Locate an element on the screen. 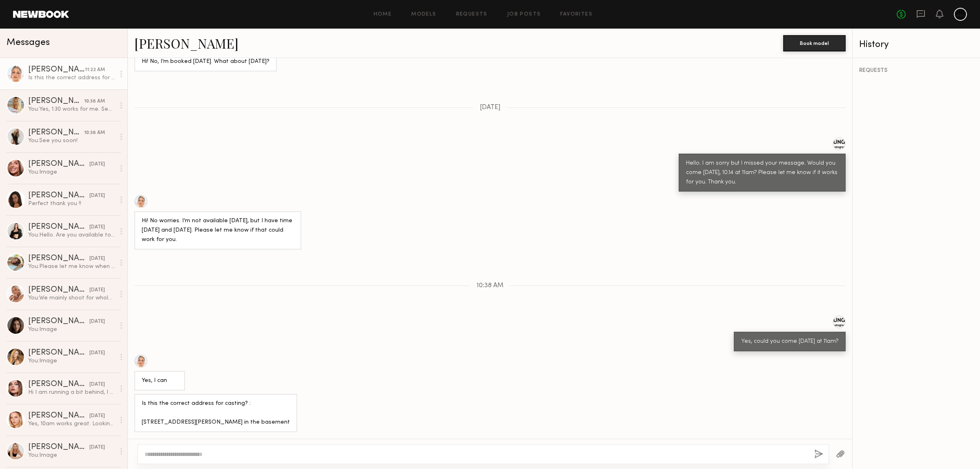 This screenshot has width=980, height=469. div: REQUESTS is located at coordinates (916, 71).